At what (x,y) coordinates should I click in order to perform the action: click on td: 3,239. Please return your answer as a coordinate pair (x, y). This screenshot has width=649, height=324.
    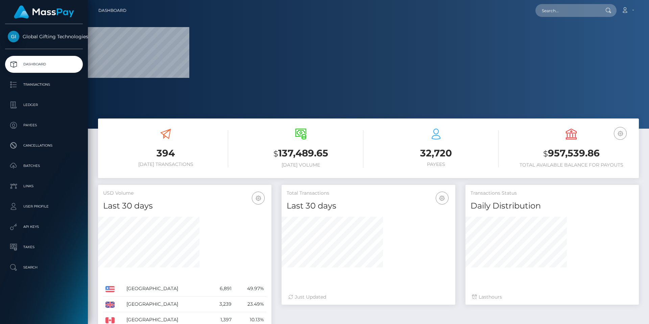
    Looking at the image, I should click on (221, 304).